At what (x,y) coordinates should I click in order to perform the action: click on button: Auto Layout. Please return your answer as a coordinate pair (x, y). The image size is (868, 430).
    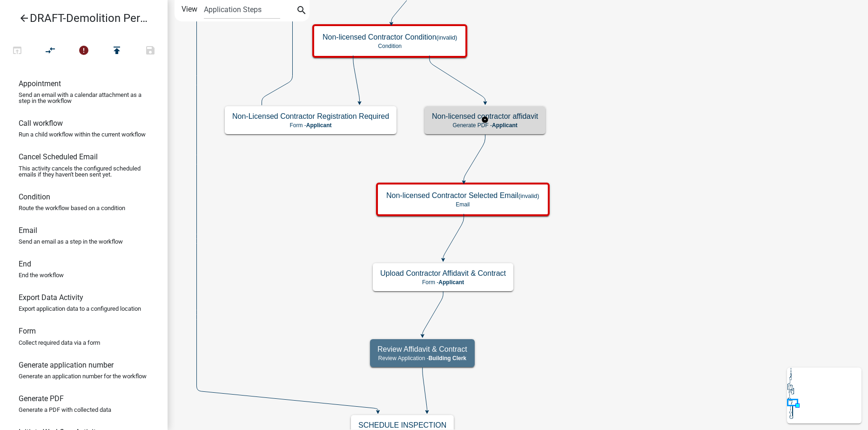
    Looking at the image, I should click on (51, 51).